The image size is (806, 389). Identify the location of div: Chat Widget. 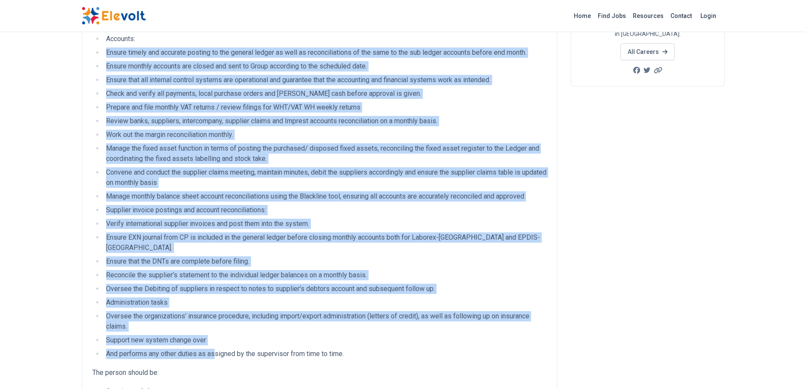
(785, 368).